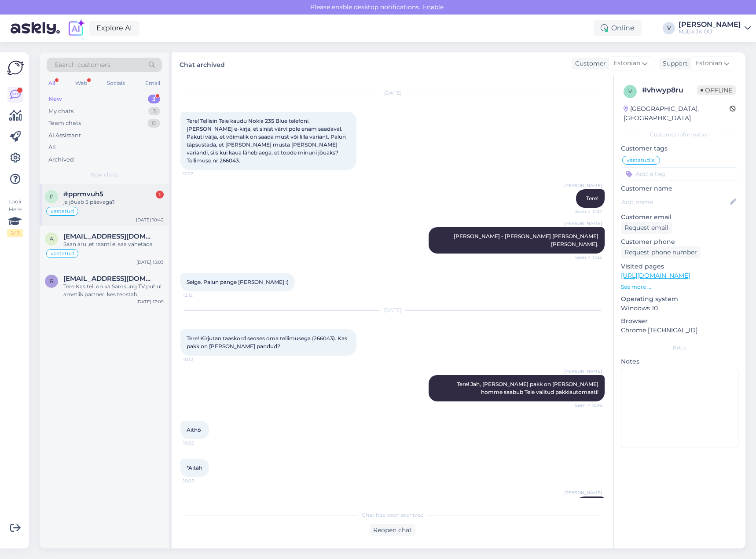 Image resolution: width=756 pixels, height=559 pixels. Describe the element at coordinates (81, 83) in the screenshot. I see `div: Web` at that location.